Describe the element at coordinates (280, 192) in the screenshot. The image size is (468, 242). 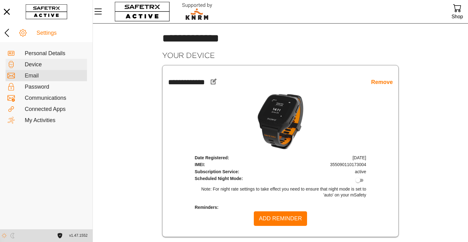
I see `p: Note: For night rate settings to take effect you need to ensure that night mode is set to 'auto' ...` at that location.